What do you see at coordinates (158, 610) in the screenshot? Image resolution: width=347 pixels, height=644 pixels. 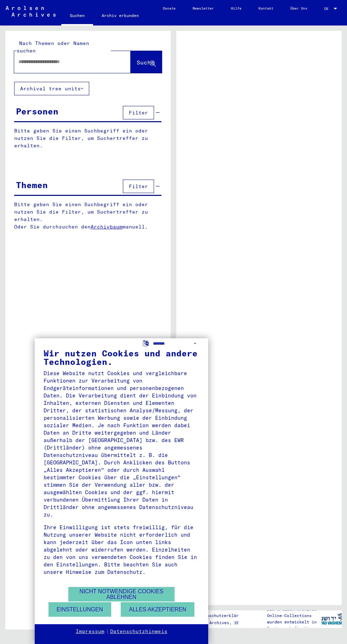 I see `button: Alles akzeptieren` at bounding box center [158, 610].